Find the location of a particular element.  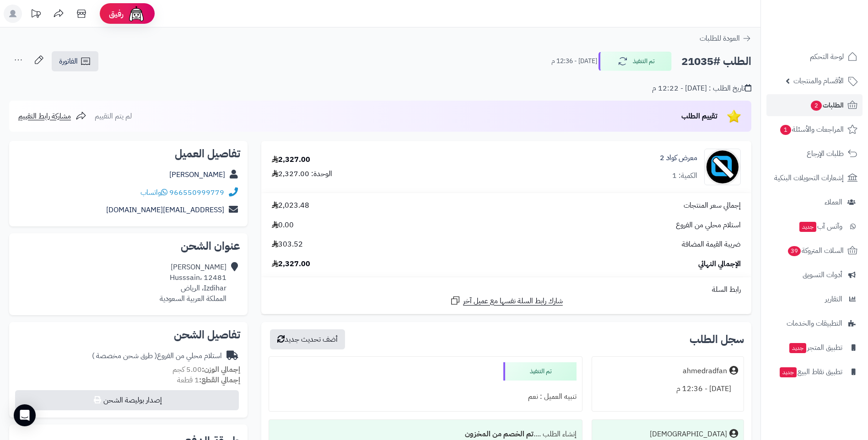

a: مشاركة رابط التقييم is located at coordinates (52, 116).